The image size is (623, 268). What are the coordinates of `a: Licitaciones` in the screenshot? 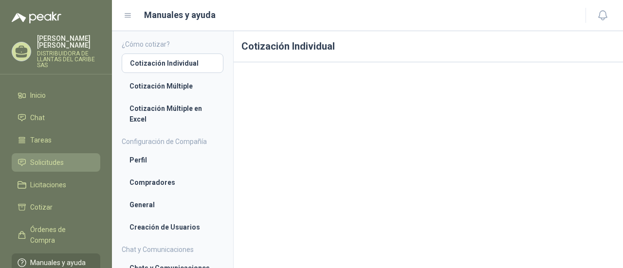 It's located at (56, 185).